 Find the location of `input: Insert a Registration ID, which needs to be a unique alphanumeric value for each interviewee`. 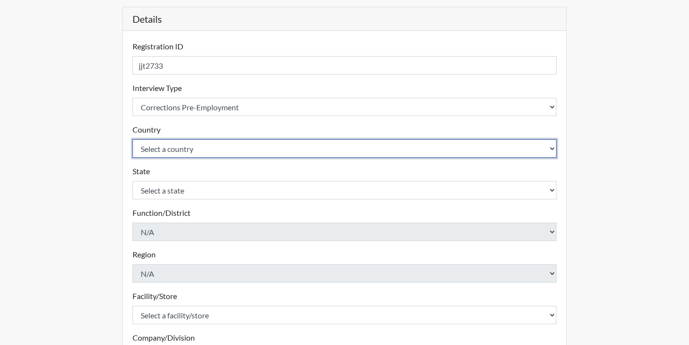

input: Insert a Registration ID, which needs to be a unique alphanumeric value for each interviewee is located at coordinates (345, 65).